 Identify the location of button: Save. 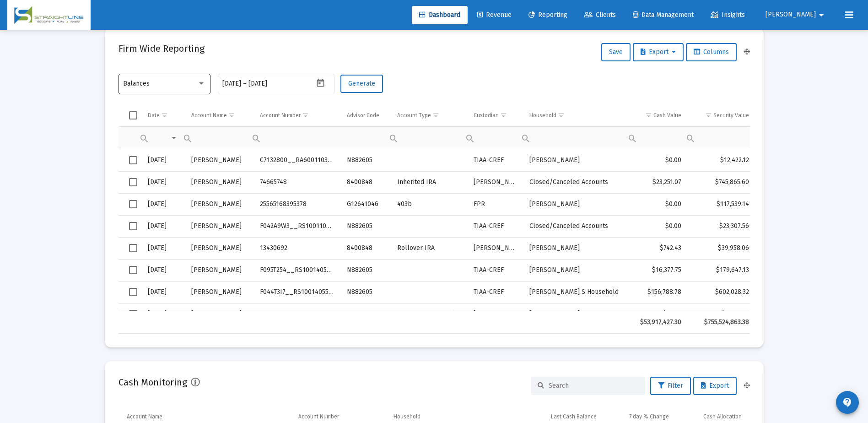
(616, 52).